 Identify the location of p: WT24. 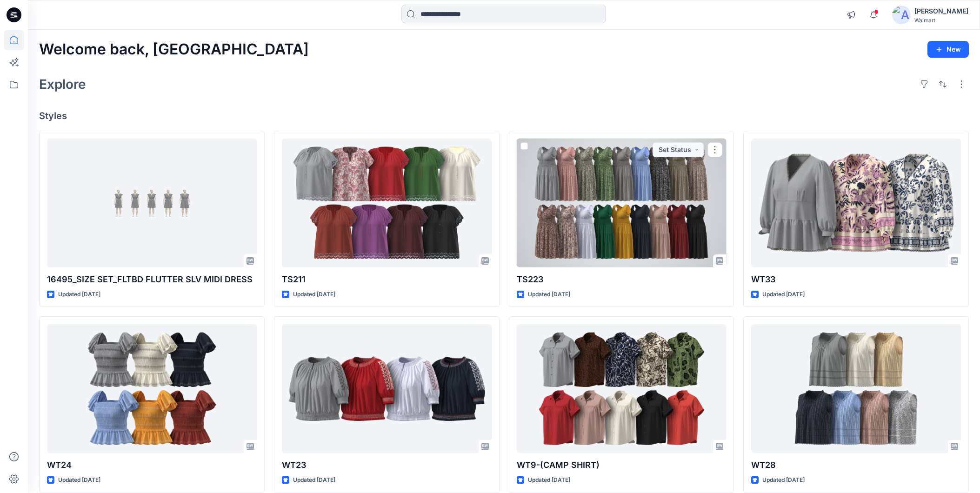
(152, 465).